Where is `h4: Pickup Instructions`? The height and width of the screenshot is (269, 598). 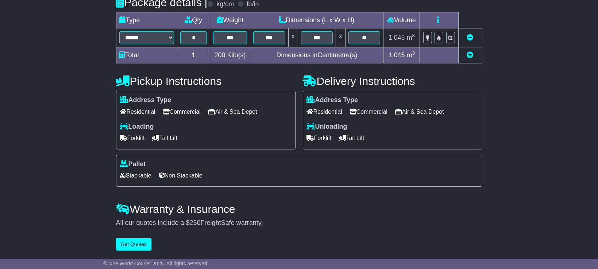 h4: Pickup Instructions is located at coordinates (206, 81).